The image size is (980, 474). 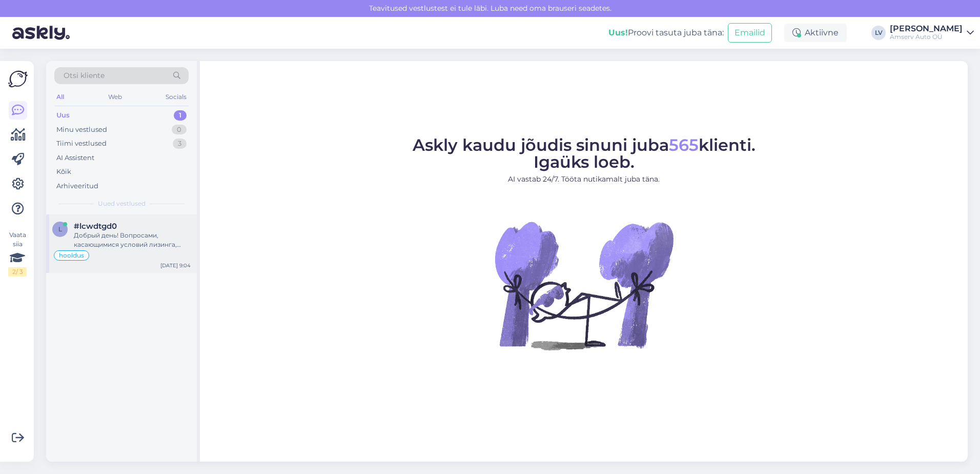 I want to click on div: 3, so click(x=180, y=144).